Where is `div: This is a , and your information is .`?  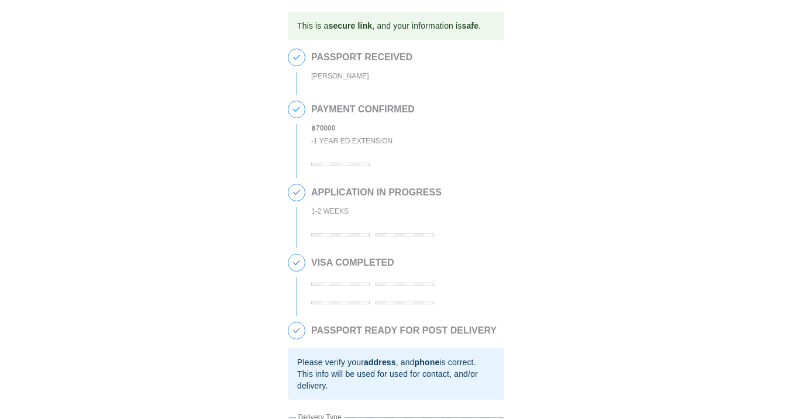 div: This is a , and your information is . is located at coordinates (389, 26).